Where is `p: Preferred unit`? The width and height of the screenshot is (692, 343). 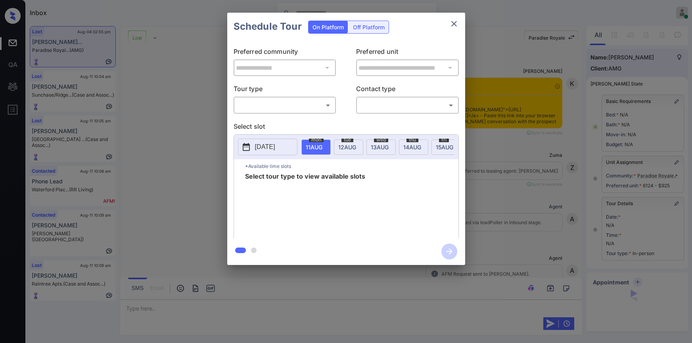
p: Preferred unit is located at coordinates (407, 53).